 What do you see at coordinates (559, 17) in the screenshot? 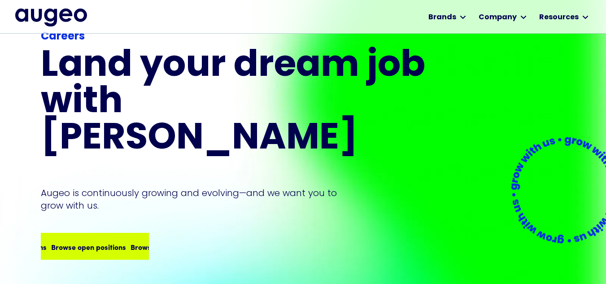
I see `div: Resources` at bounding box center [559, 17].